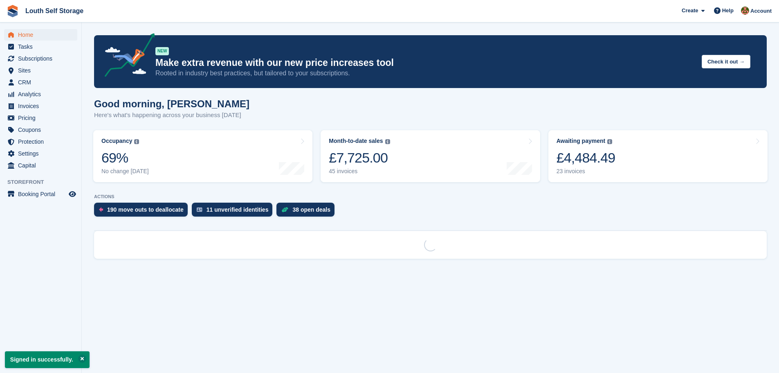  What do you see at coordinates (308, 211) in the screenshot?
I see `a: 38 open deals` at bounding box center [308, 211].